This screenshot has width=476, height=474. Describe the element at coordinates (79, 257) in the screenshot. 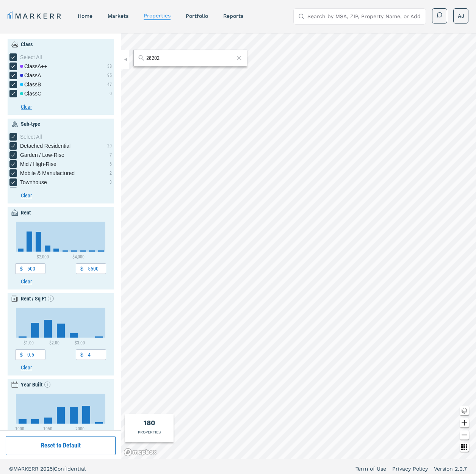

I see `text: $4,000` at that location.